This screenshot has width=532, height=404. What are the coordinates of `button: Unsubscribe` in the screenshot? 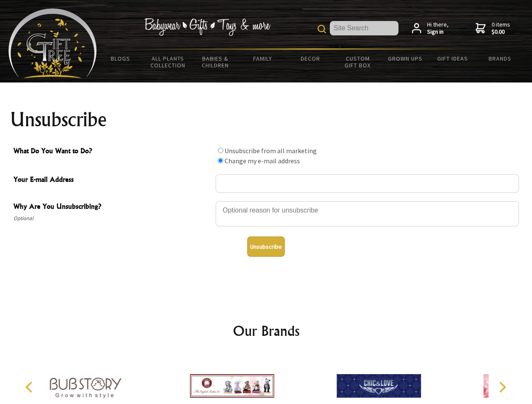 It's located at (266, 247).